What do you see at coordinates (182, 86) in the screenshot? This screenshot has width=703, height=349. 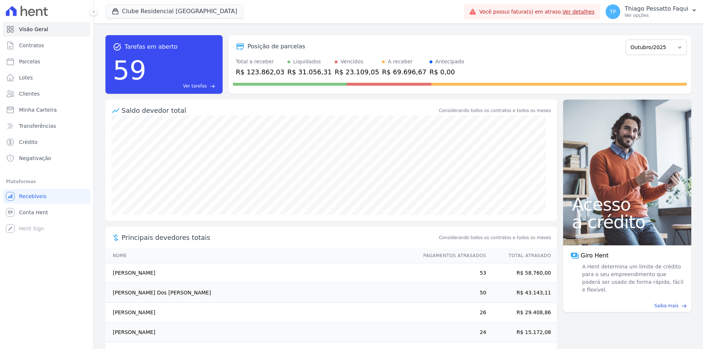 I see `a: Ver tarefas east` at bounding box center [182, 86].